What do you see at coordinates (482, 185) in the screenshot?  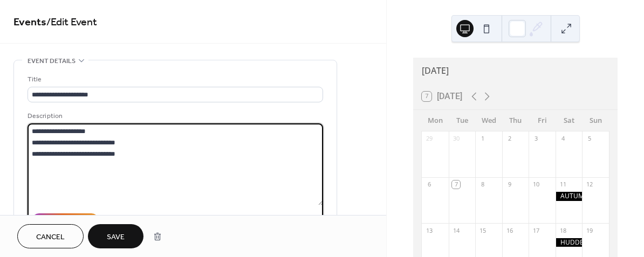 I see `div: 8` at bounding box center [482, 185].